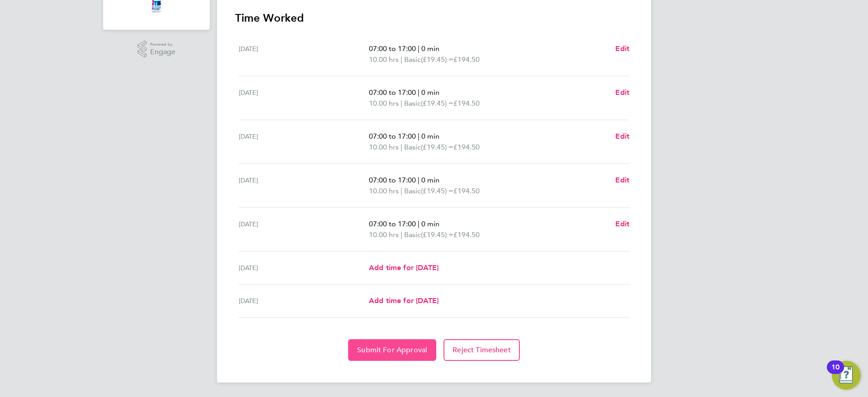  What do you see at coordinates (163, 44) in the screenshot?
I see `span: Powered by` at bounding box center [163, 44].